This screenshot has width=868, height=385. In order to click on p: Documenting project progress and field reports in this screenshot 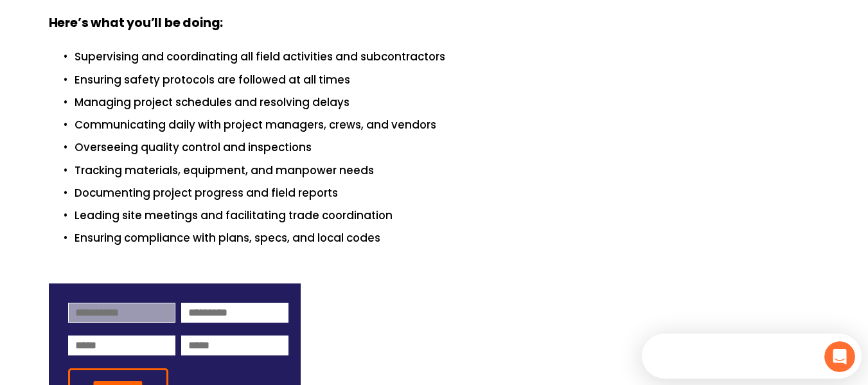, I will do `click(447, 193)`.